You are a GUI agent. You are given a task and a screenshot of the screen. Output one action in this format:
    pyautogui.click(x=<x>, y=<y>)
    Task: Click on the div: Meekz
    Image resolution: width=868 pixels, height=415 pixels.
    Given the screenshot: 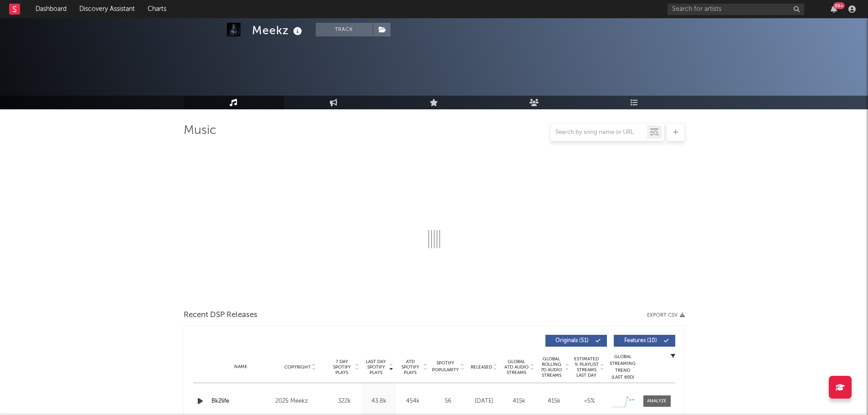 What is the action you would take?
    pyautogui.click(x=278, y=30)
    